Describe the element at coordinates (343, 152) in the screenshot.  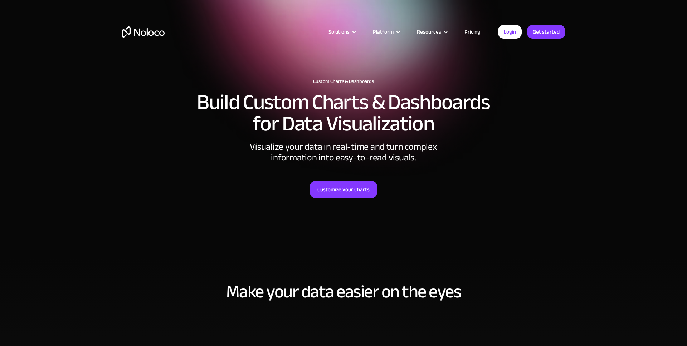
I see `div: Visualize your data in real-time and turn complex information into easy-to-read visuals.` at that location.